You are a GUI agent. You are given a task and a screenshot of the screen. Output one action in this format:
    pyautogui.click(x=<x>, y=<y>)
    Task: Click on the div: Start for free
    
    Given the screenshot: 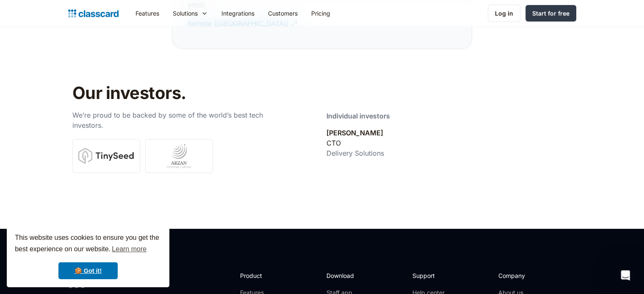 What is the action you would take?
    pyautogui.click(x=551, y=13)
    